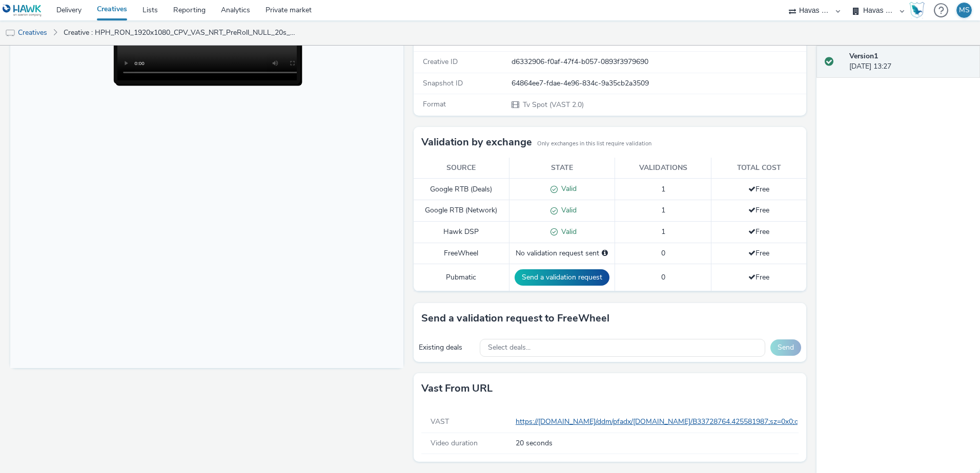  I want to click on div: Please select a deal below and click on Send to send a validation request to FreeWheel., so click(605, 254).